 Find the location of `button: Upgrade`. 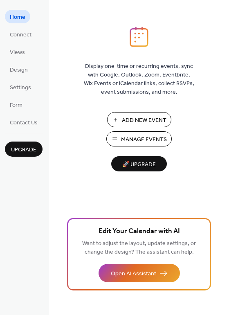

button: Upgrade is located at coordinates (24, 149).